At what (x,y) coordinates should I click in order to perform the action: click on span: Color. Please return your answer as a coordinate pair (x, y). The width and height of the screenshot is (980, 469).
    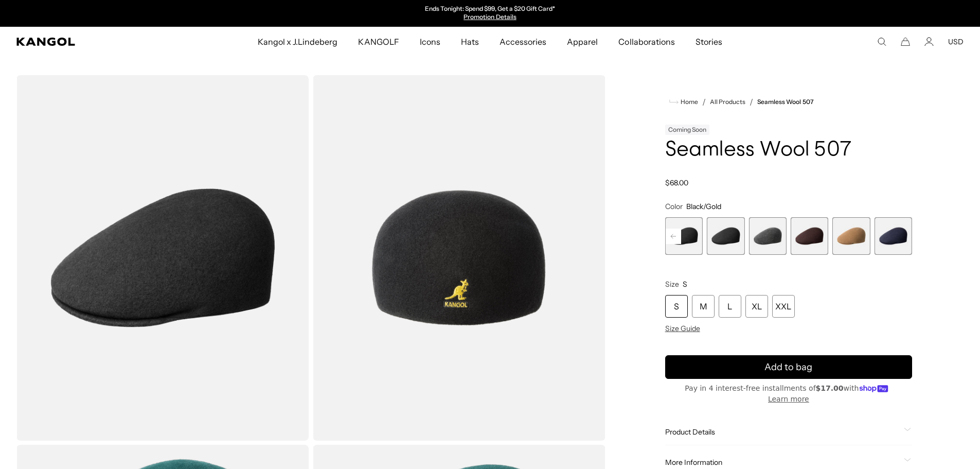
    Looking at the image, I should click on (674, 207).